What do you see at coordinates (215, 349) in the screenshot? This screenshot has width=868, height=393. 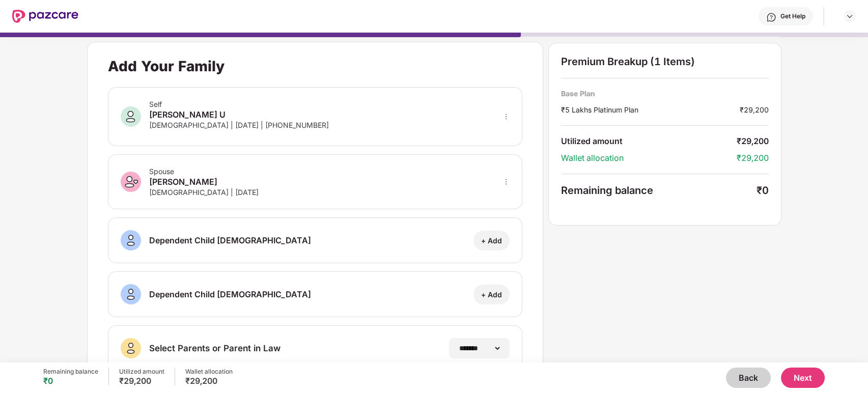 I see `div: Select Parents or Parent in Law` at bounding box center [215, 349].